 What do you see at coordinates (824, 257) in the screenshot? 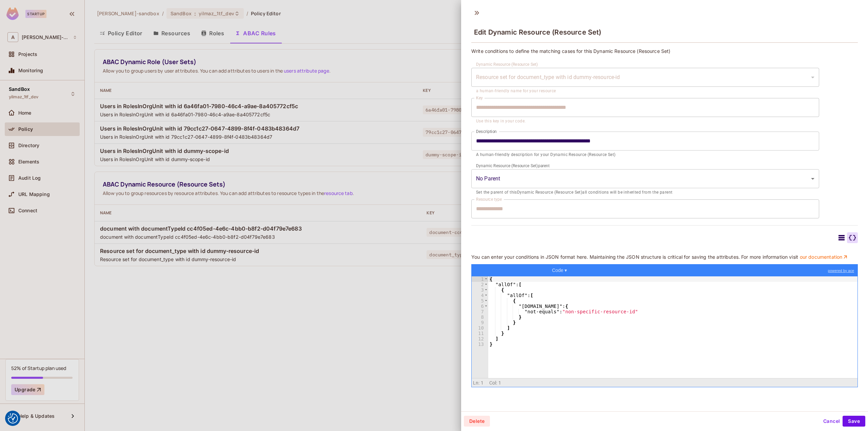
I see `a: our documentation` at bounding box center [824, 257].